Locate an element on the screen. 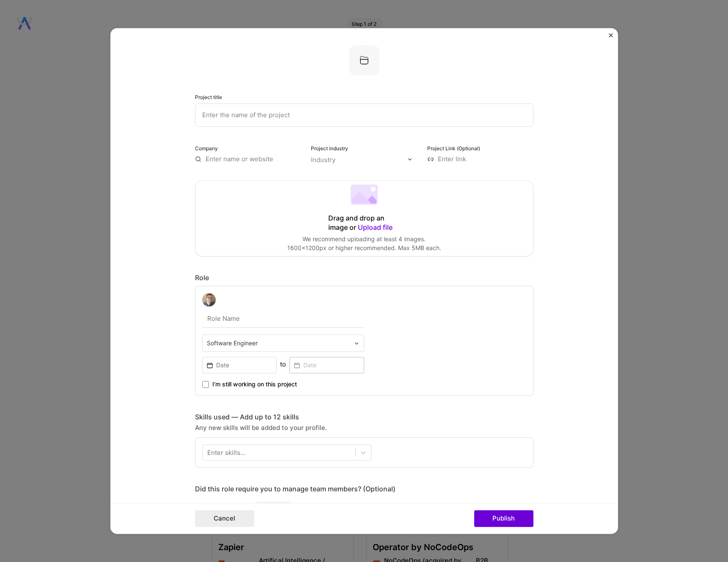 The width and height of the screenshot is (728, 562). div: Role is located at coordinates (364, 278).